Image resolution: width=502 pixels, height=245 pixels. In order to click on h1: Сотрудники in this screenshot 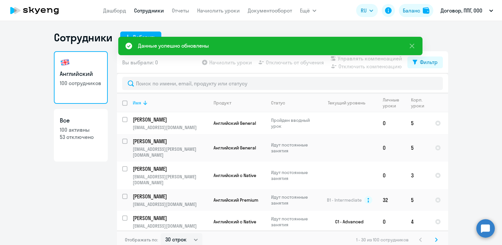, I will do `click(83, 37)`.